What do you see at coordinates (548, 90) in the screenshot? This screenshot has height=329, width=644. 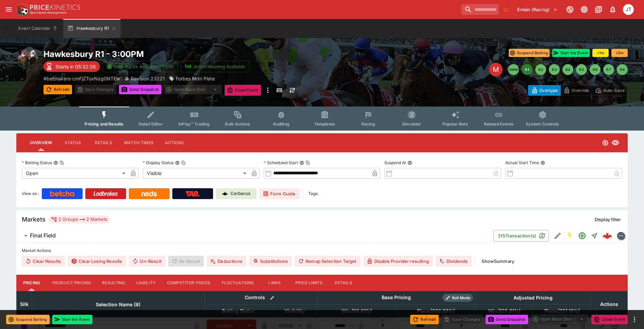 I see `p: Overtype` at bounding box center [548, 90].